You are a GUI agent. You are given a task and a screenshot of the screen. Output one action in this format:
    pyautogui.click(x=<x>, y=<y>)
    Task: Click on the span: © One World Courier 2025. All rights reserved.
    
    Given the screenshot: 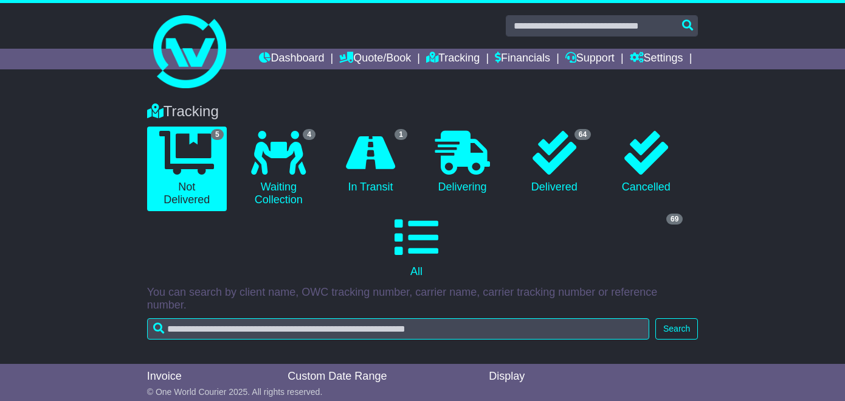 What is the action you would take?
    pyautogui.click(x=235, y=392)
    